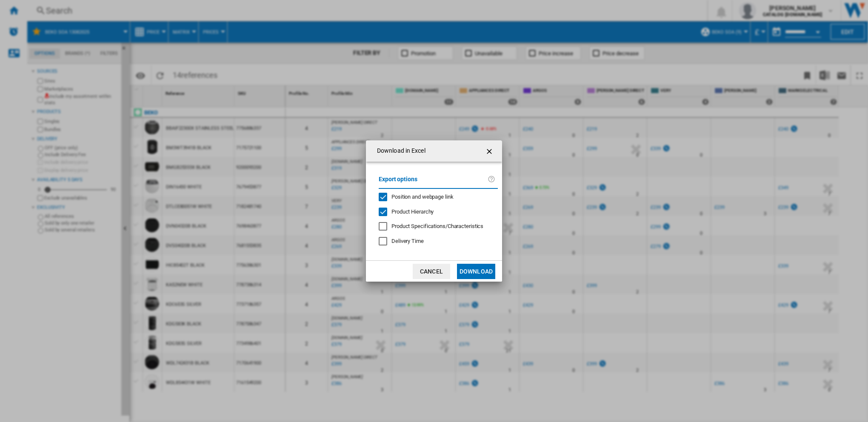 The width and height of the screenshot is (868, 422). What do you see at coordinates (423, 197) in the screenshot?
I see `span: Position and webpage link` at bounding box center [423, 197].